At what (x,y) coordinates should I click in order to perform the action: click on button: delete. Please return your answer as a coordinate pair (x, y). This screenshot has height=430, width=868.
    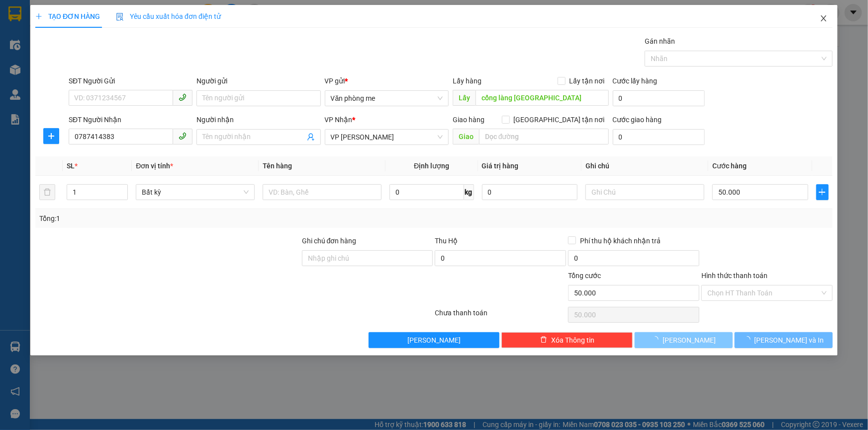
    Looking at the image, I should click on (48, 193).